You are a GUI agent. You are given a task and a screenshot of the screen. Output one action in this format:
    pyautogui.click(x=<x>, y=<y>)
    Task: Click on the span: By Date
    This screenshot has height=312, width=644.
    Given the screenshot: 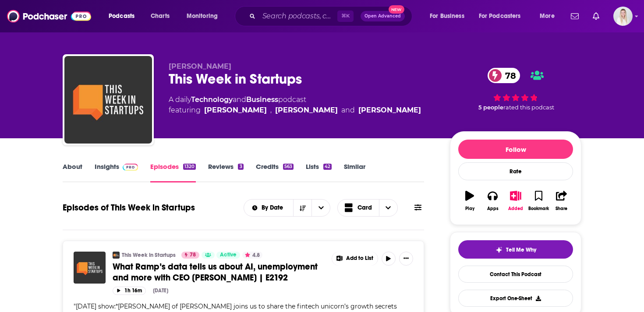 What is the action you would take?
    pyautogui.click(x=274, y=208)
    